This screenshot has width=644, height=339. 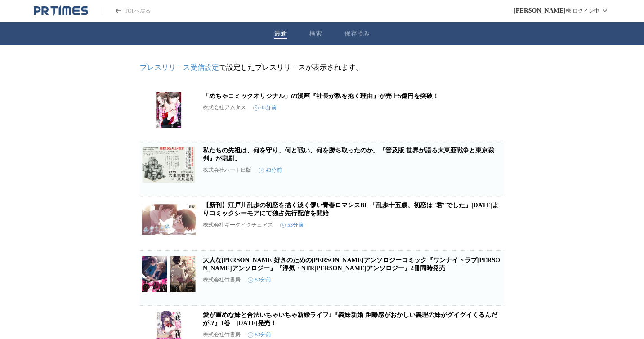 What do you see at coordinates (281, 34) in the screenshot?
I see `button: 最新` at bounding box center [281, 34].